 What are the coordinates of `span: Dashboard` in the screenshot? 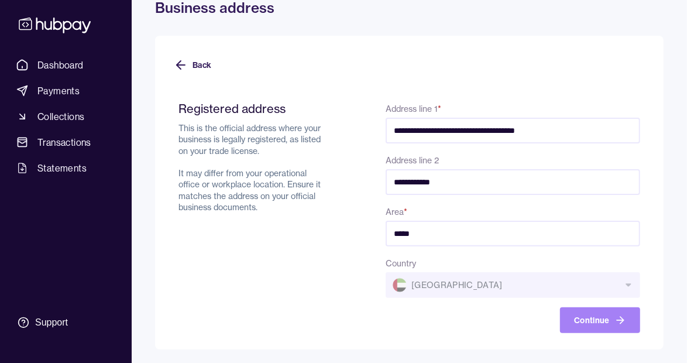 It's located at (60, 65).